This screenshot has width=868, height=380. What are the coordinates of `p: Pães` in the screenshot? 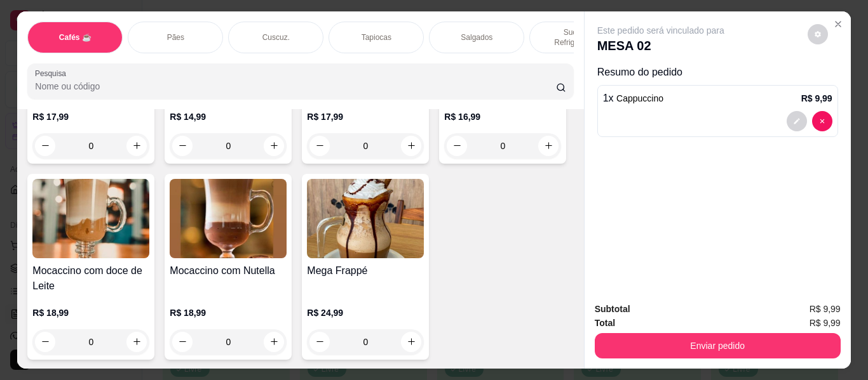 It's located at (175, 37).